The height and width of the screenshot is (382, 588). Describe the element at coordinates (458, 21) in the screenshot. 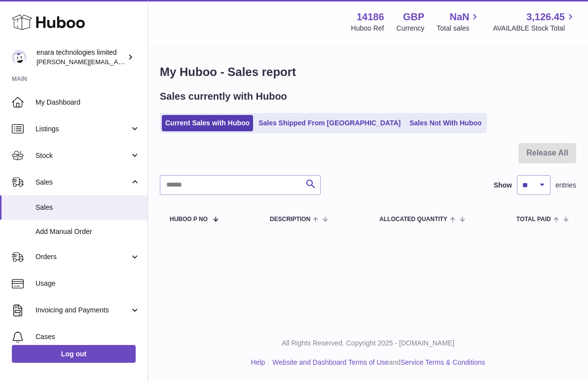

I see `a: NaN Total sales` at that location.